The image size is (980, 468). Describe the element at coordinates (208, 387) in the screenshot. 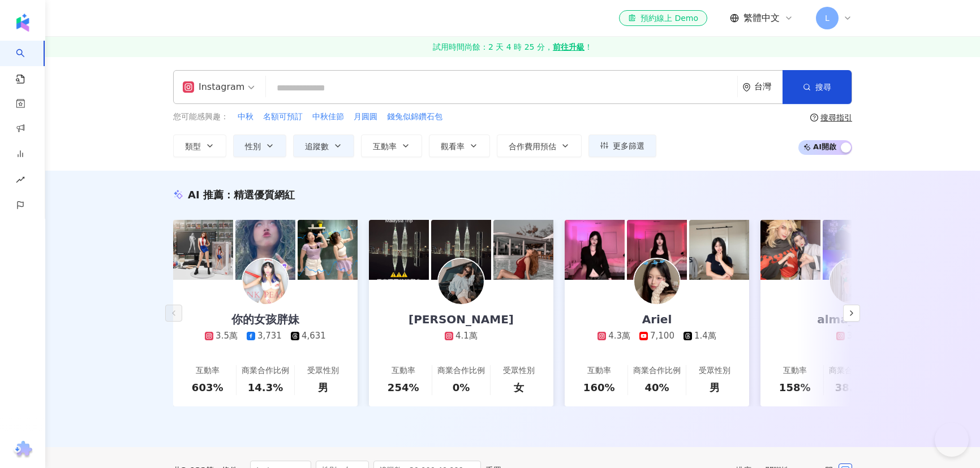

I see `div: 603%` at that location.